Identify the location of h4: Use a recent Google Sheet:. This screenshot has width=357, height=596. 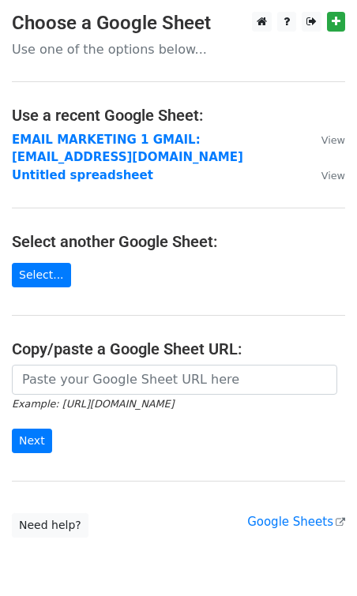
(178, 115).